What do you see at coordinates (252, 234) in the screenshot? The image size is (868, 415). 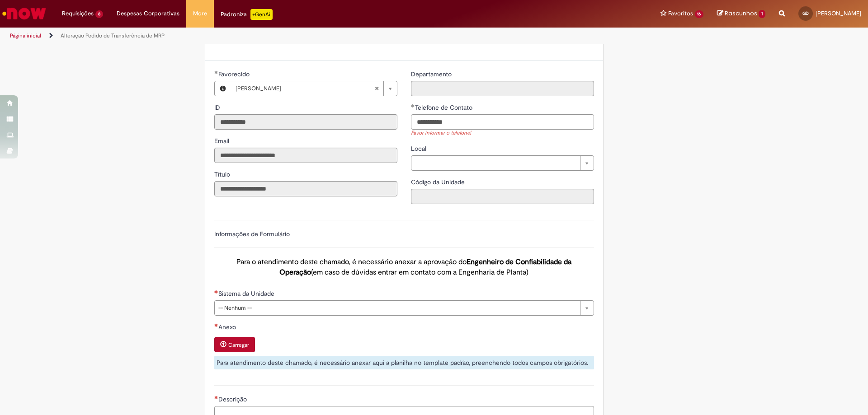 I see `label: Informações de Formulário` at bounding box center [252, 234].